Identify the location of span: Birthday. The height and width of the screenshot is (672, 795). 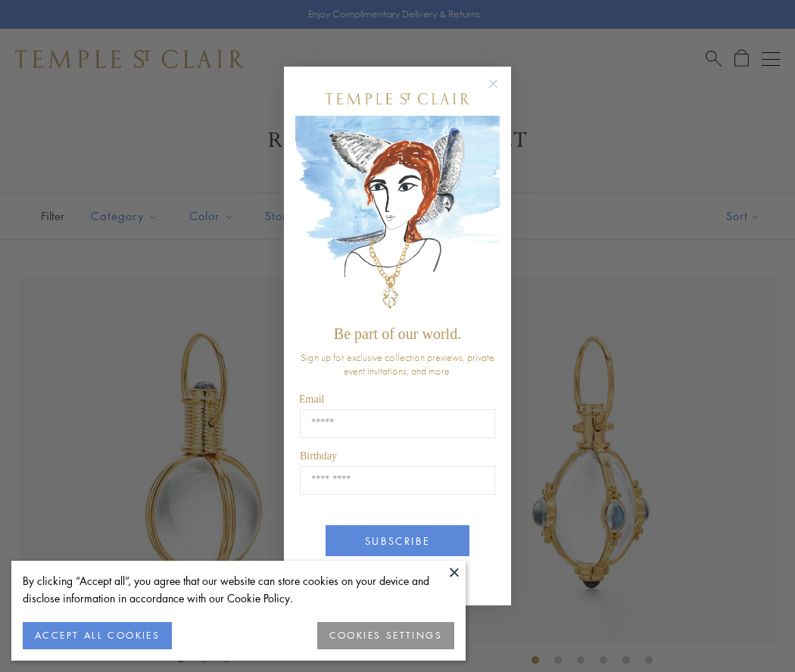
(318, 456).